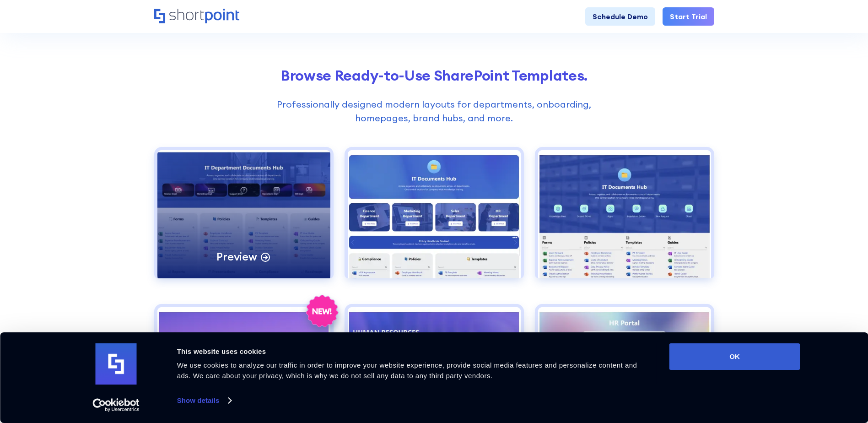 The image size is (868, 423). Describe the element at coordinates (237, 256) in the screenshot. I see `p: Preview` at that location.